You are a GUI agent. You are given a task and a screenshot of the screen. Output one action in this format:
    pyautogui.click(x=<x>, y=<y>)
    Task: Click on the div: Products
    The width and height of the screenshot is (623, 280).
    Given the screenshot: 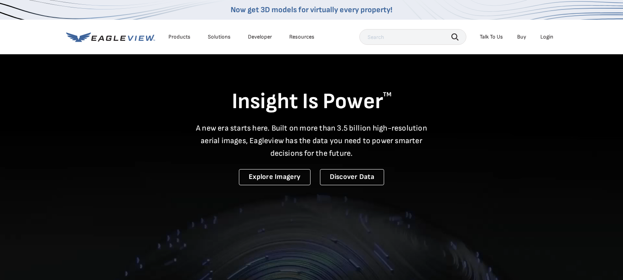 What is the action you would take?
    pyautogui.click(x=179, y=37)
    